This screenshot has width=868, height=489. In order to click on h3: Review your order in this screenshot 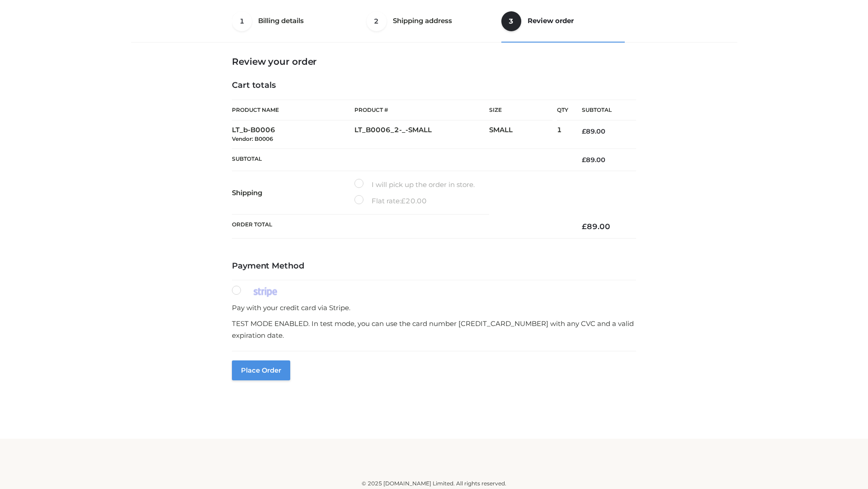, I will do `click(434, 61)`.